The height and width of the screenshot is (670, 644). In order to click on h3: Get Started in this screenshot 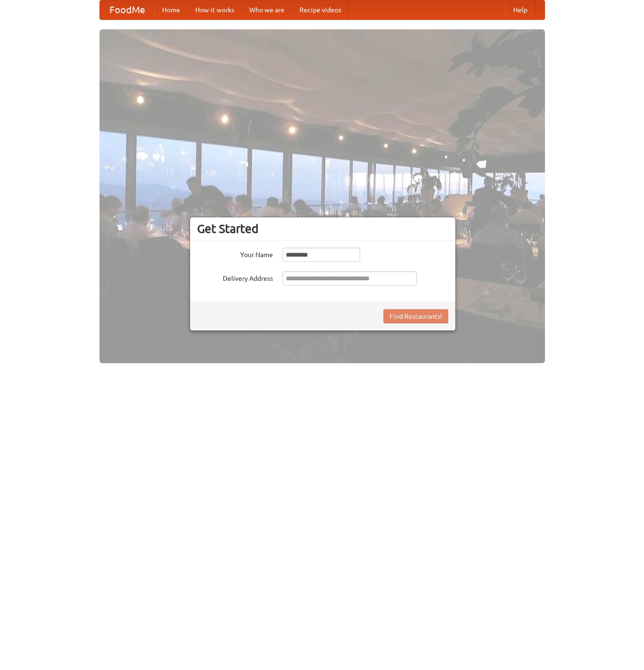, I will do `click(323, 229)`.